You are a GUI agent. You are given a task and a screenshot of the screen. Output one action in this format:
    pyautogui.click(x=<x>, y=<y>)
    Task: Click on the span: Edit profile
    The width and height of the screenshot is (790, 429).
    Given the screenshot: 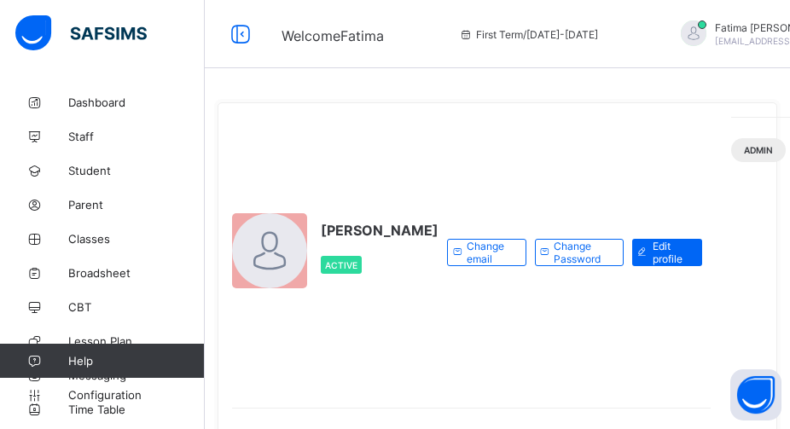 What is the action you would take?
    pyautogui.click(x=670, y=252)
    